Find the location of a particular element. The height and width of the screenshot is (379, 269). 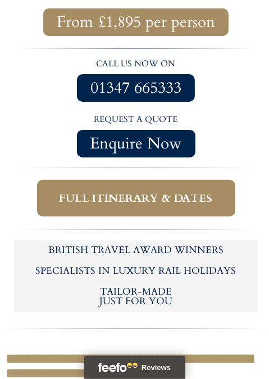

span: 01347 665333 is located at coordinates (136, 88).